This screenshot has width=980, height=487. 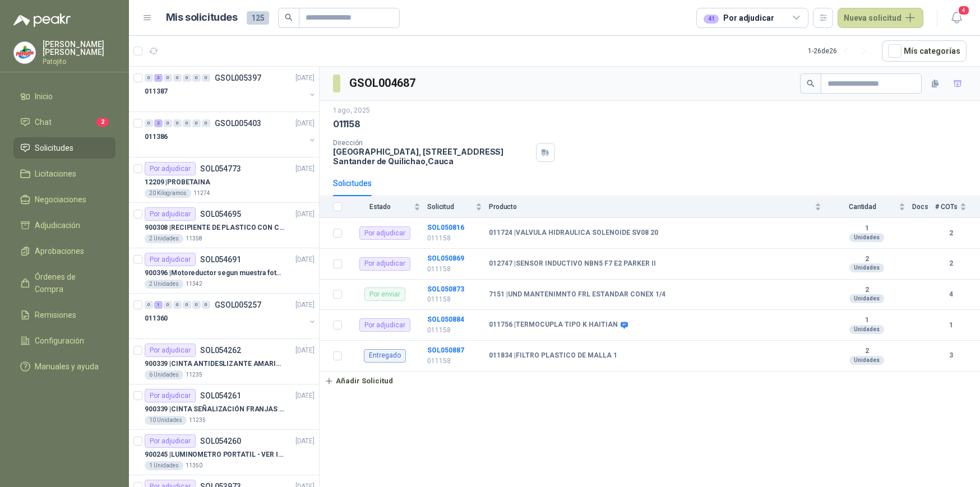 I want to click on div: 2, so click(x=158, y=124).